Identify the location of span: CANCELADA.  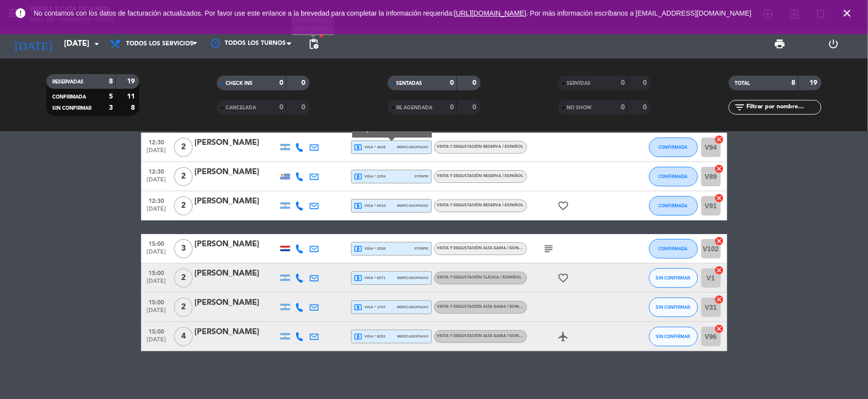
(241, 108).